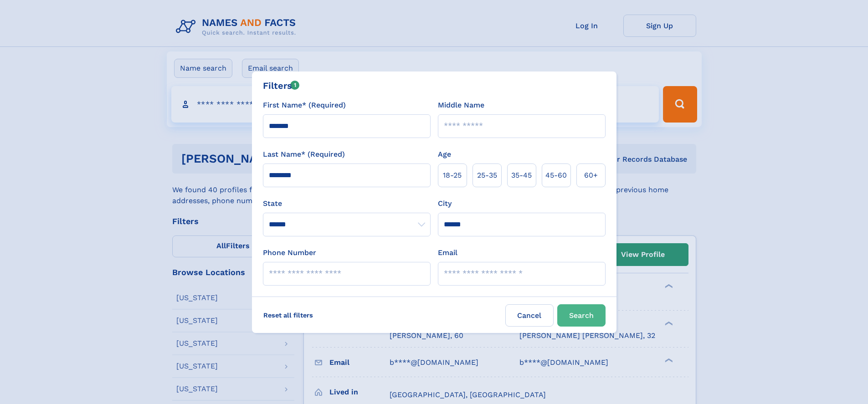 This screenshot has width=868, height=404. Describe the element at coordinates (529, 315) in the screenshot. I see `label: Cancel` at that location.